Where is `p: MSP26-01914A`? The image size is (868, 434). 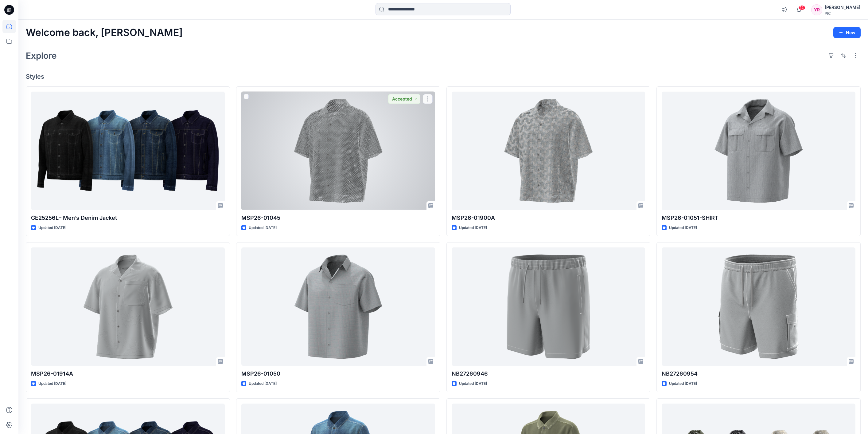 p: MSP26-01914A is located at coordinates (127, 374).